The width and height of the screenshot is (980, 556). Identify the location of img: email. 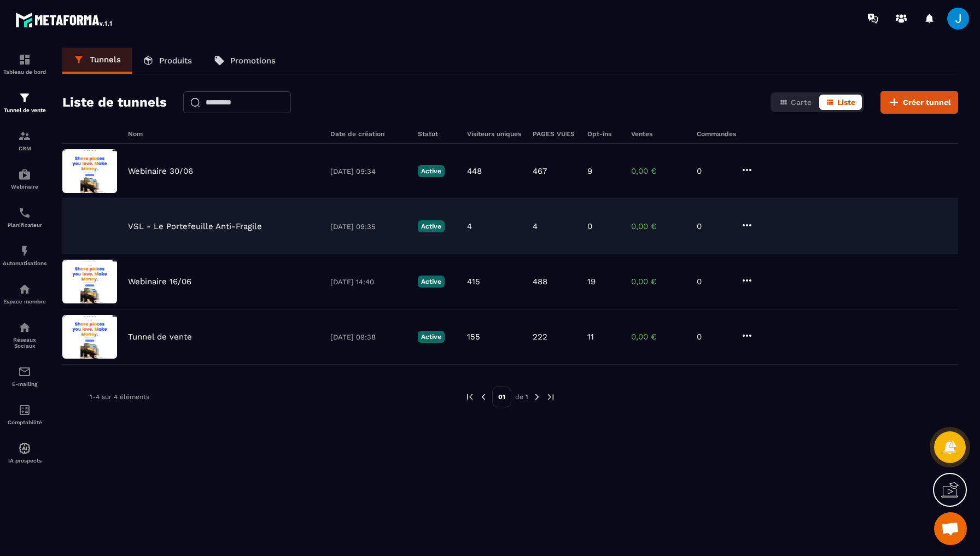
(25, 372).